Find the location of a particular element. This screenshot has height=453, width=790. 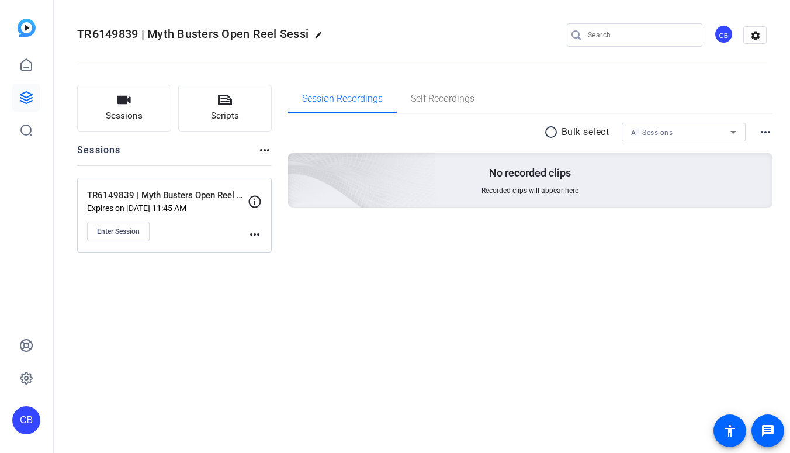

mat-icon: radio_button_unchecked is located at coordinates (553, 132).